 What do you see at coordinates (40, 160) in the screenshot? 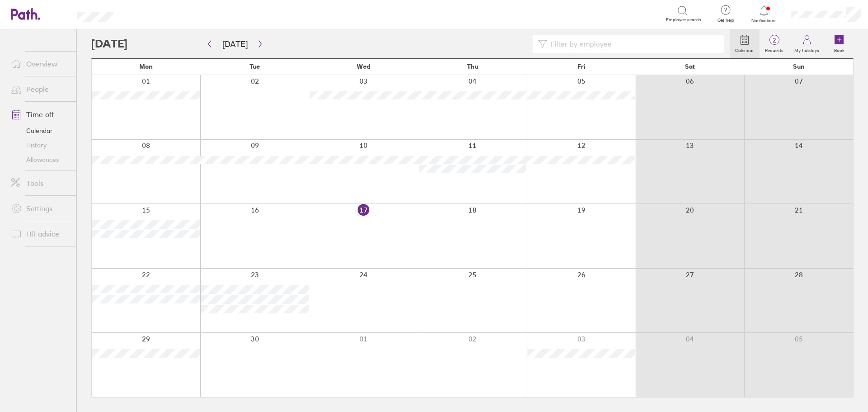
I see `a: Allowances` at bounding box center [40, 160].